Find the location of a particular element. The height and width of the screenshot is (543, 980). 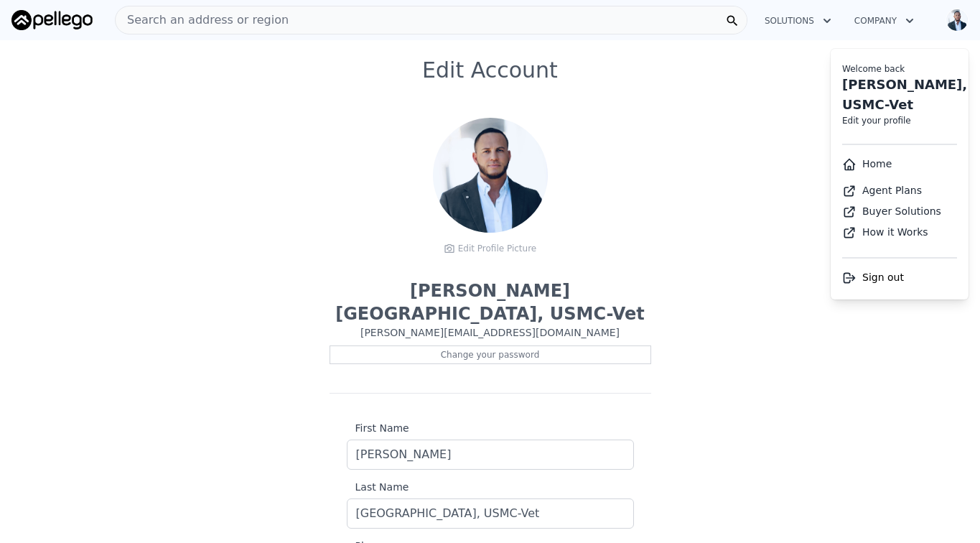

button: Solutions is located at coordinates (798, 21).